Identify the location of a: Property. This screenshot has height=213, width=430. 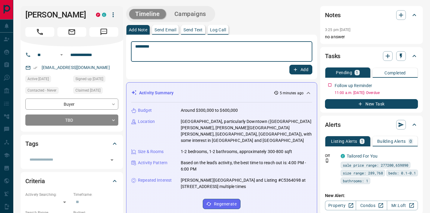
(340, 206).